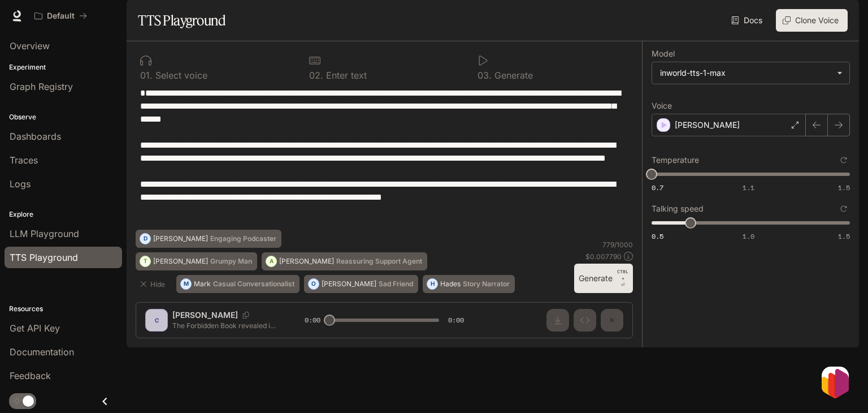  Describe the element at coordinates (512, 75) in the screenshot. I see `p: Generate` at that location.